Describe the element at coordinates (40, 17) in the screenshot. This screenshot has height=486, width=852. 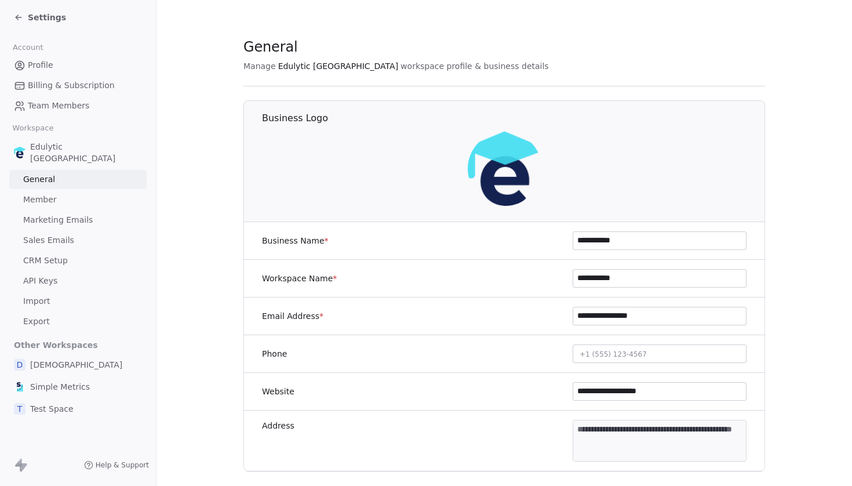
I see `a: Settings` at that location.